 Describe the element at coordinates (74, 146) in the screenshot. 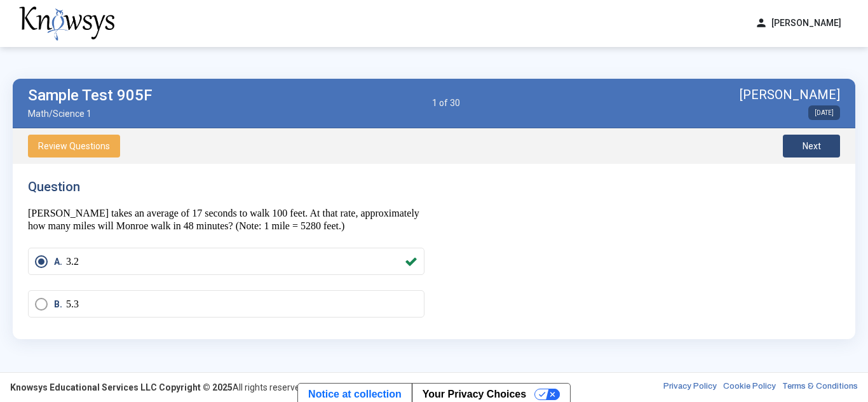

I see `button: Review Questions` at that location.